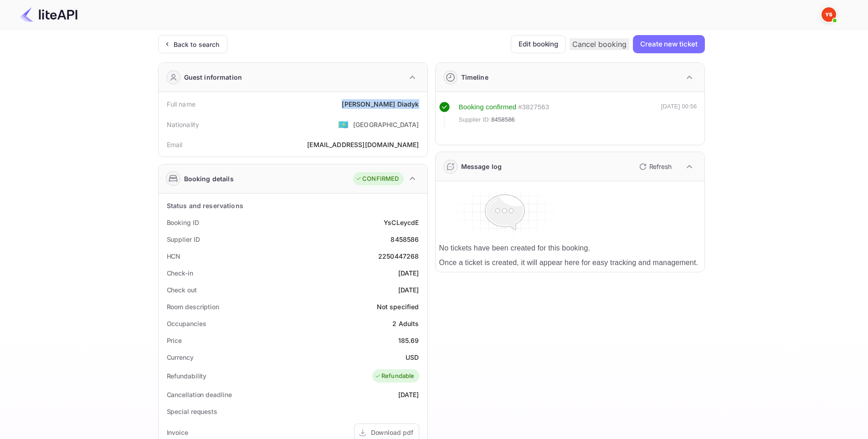 This screenshot has height=439, width=868. I want to click on div: Room description, so click(192, 306).